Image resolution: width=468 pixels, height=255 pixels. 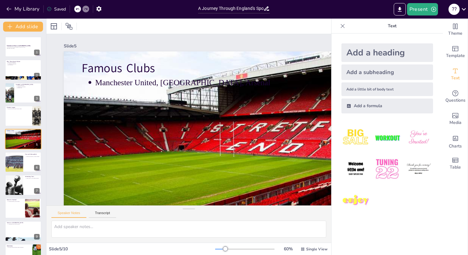 I want to click on div: 5, so click(x=37, y=145).